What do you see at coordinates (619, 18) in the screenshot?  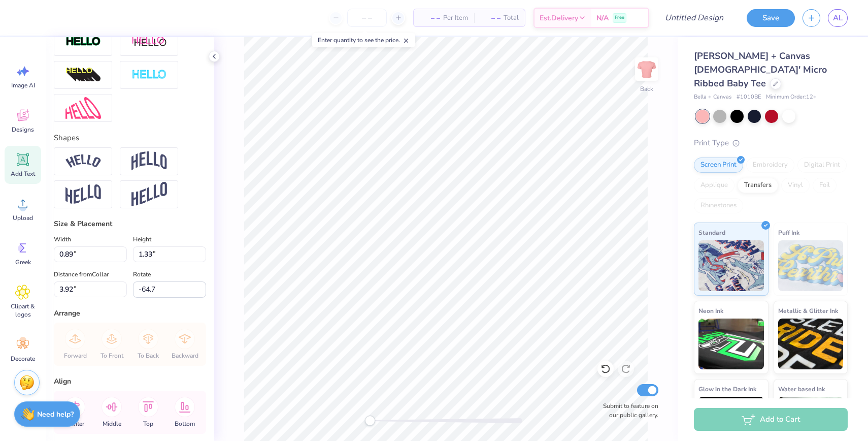 I see `span: Free` at bounding box center [619, 18].